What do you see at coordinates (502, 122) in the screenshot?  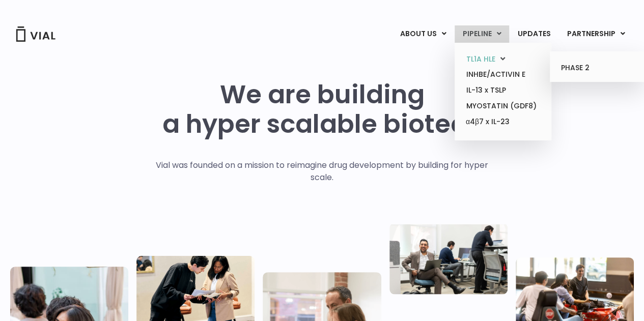 I see `a: α4β7 x IL-23` at bounding box center [502, 122].